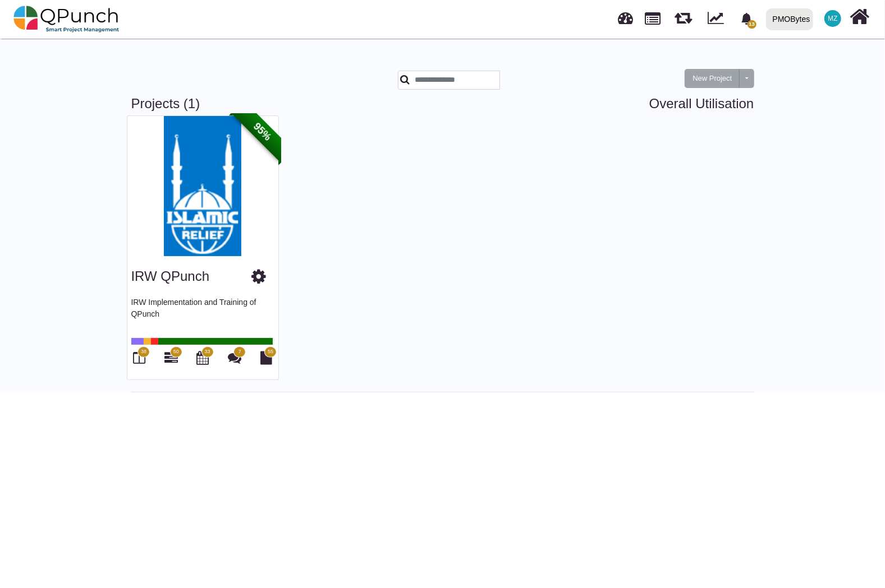 This screenshot has width=885, height=588. I want to click on span: Iteration, so click(683, 14).